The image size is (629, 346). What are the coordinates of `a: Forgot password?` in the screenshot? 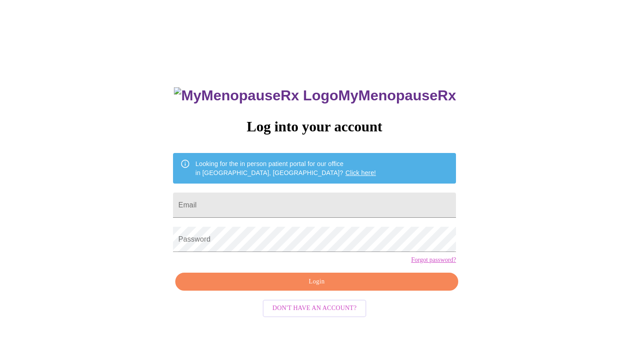 It's located at (433, 260).